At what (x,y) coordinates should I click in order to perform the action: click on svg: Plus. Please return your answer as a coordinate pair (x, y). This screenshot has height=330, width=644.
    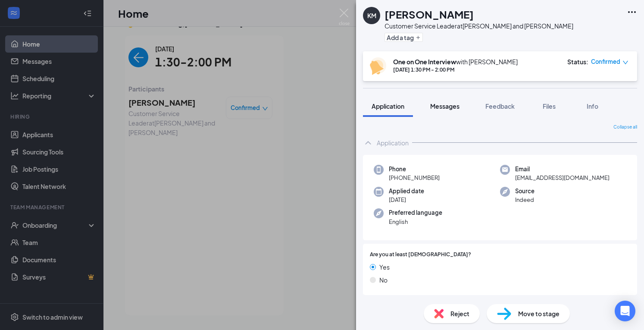
    Looking at the image, I should click on (418, 38).